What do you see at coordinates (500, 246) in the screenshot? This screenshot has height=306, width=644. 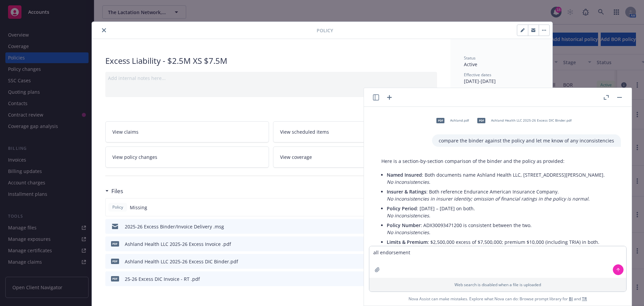 I see `p: : $2,500,000 excess of $7,500,000; premium $10,000 (including TRIA) in both.` at bounding box center [500, 246].